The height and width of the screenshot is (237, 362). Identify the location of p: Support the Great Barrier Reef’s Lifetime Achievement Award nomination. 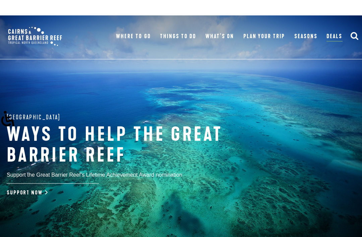
(99, 177).